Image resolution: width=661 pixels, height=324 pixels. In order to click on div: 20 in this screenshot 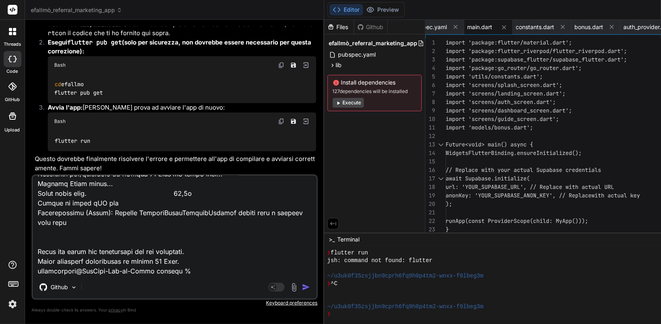, I will do `click(430, 204)`.